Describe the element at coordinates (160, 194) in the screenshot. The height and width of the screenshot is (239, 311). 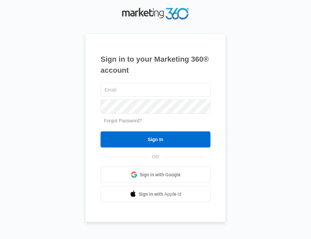
I see `span: Sign in with Apple Id` at that location.